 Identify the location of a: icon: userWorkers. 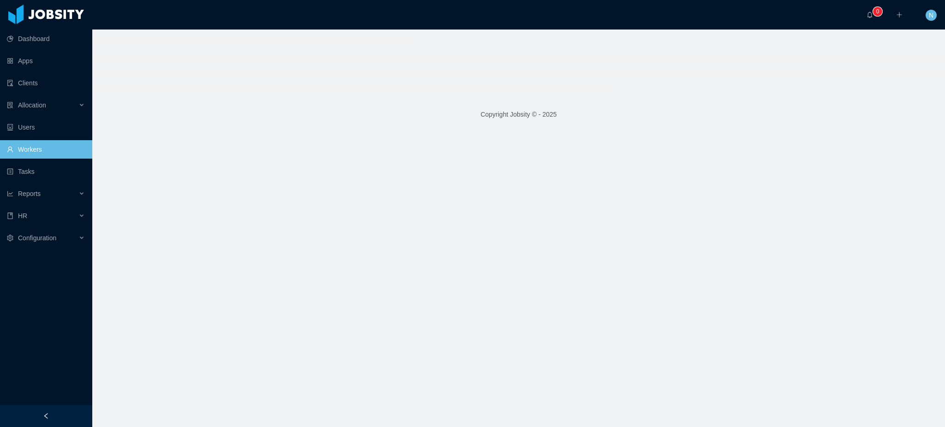
(46, 150).